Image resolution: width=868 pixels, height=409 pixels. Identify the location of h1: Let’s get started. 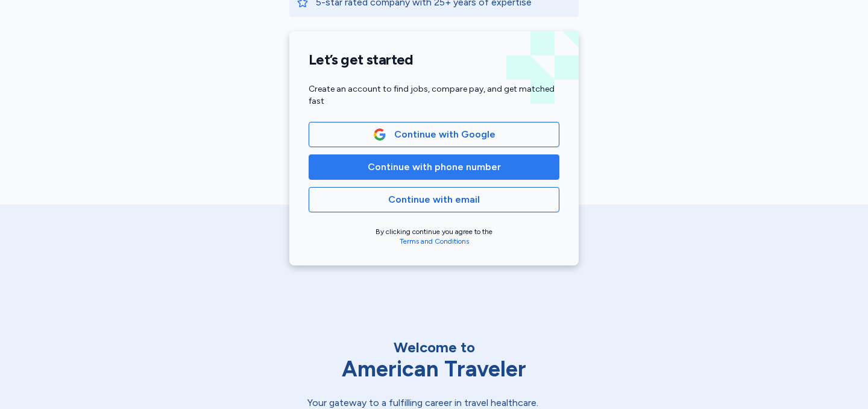
(434, 60).